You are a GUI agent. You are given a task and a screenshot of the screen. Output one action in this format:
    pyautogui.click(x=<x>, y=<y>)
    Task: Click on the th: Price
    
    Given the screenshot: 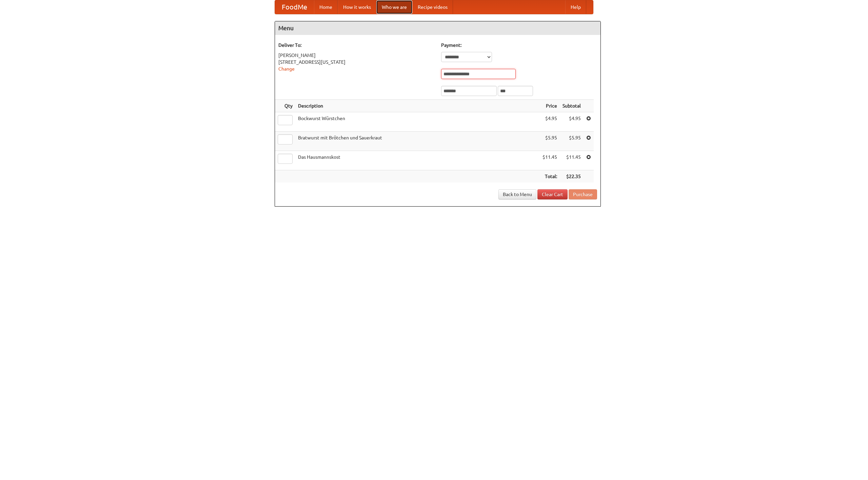 What is the action you would take?
    pyautogui.click(x=550, y=106)
    